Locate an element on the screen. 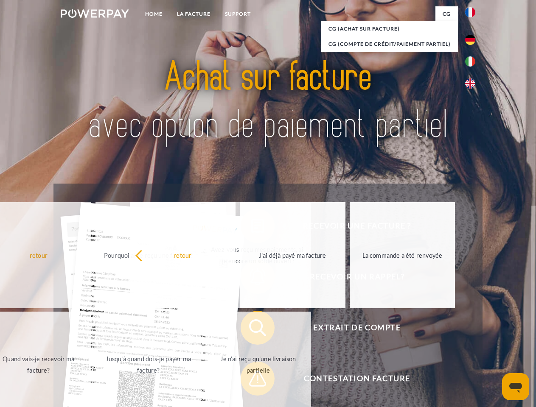  a: Support is located at coordinates (238, 14).